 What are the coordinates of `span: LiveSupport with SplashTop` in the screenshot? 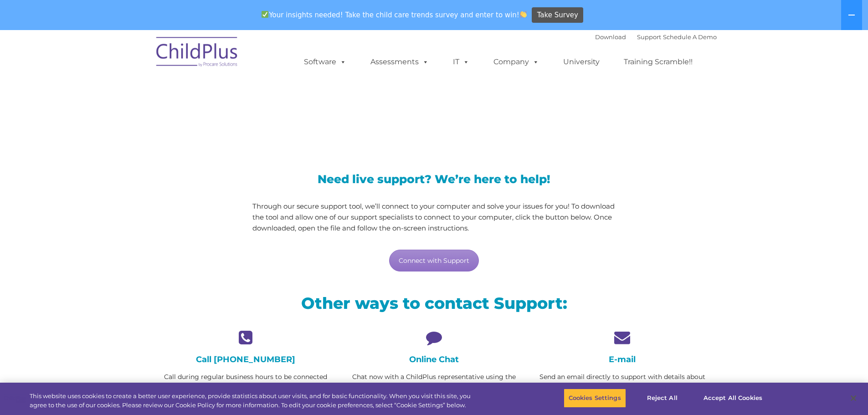 It's located at (329, 110).